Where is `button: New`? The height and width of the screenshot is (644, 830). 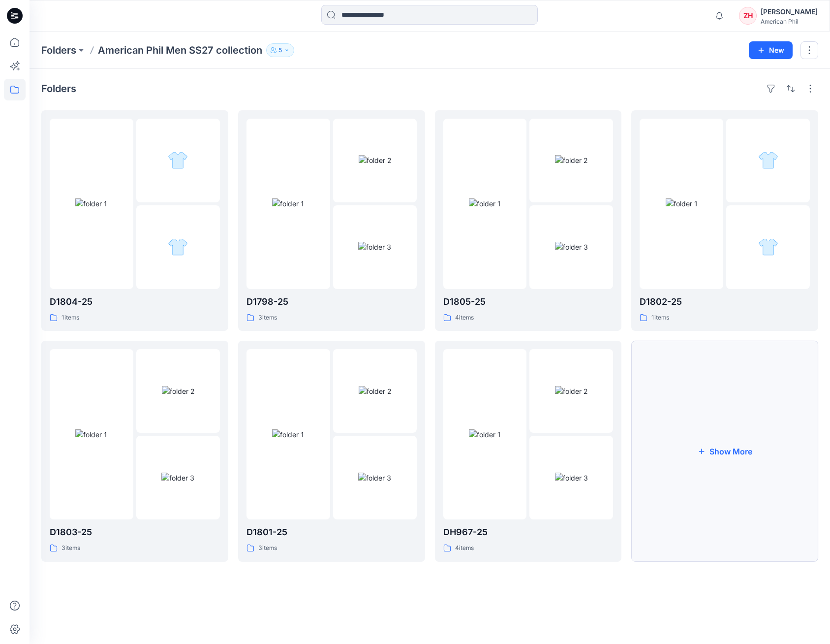
button: New is located at coordinates (771, 51).